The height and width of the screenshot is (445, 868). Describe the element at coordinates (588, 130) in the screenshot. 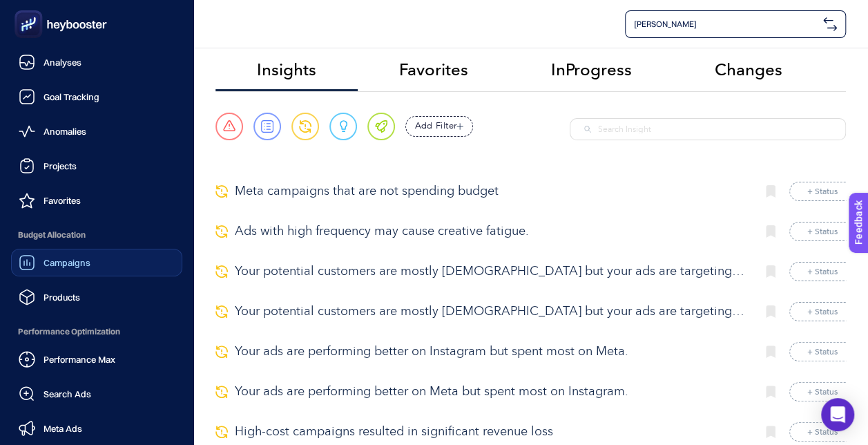

I see `img: Search Insight` at that location.